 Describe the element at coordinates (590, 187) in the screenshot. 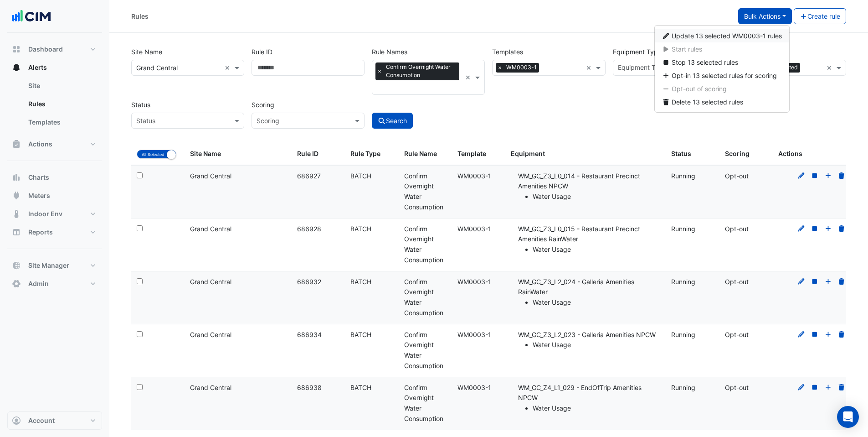

I see `li: WM_GC_Z3_L0_014 - Restaurant Precinct Amenities NPCW` at that location.